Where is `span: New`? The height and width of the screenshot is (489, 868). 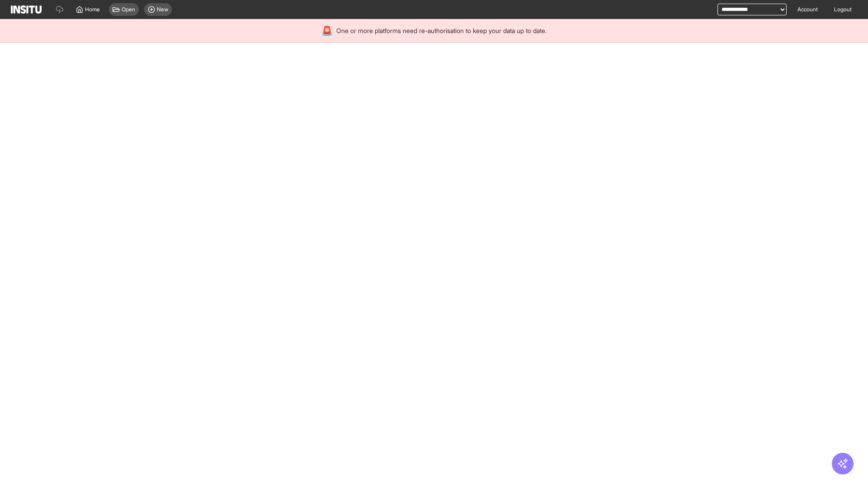
span: New is located at coordinates (162, 9).